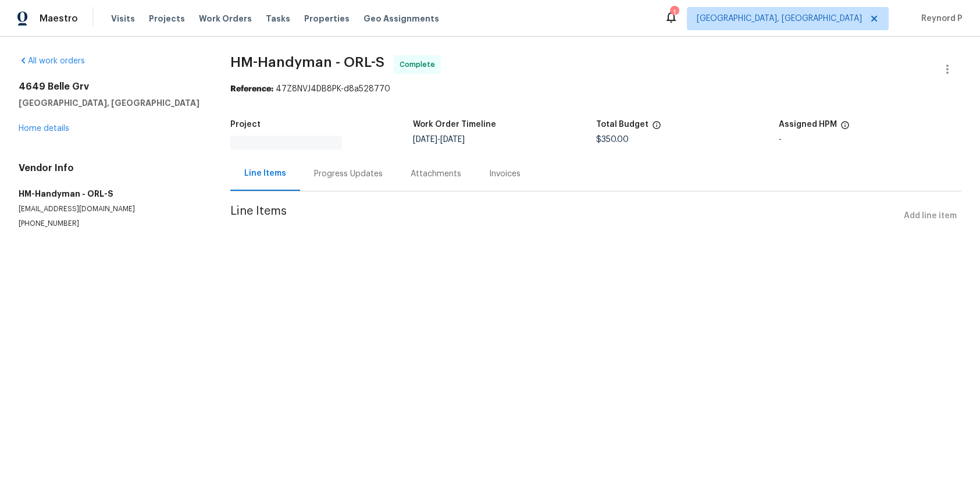 This screenshot has height=487, width=980. Describe the element at coordinates (110, 86) in the screenshot. I see `h2: 4649 Belle Grv` at that location.